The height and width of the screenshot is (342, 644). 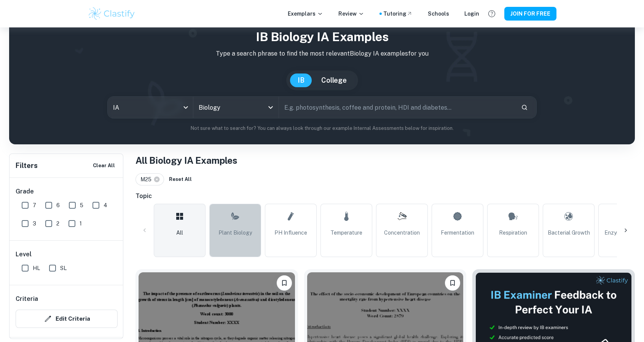 What do you see at coordinates (322, 128) in the screenshot?
I see `p: Not sure what to search for? You can always look through our example Internal Assessments below f...` at bounding box center [322, 128].